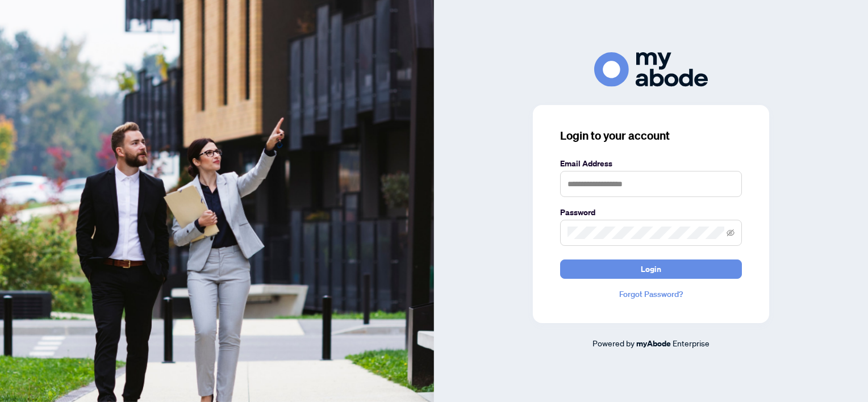 The height and width of the screenshot is (402, 868). Describe the element at coordinates (731, 233) in the screenshot. I see `span: eye-invisible` at that location.